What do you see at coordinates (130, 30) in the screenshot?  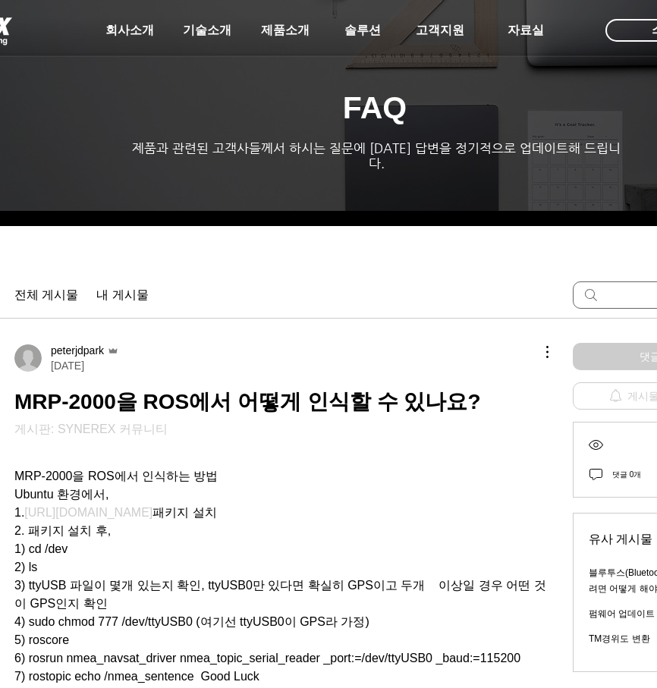 I see `a: 회사소개` at bounding box center [130, 30].